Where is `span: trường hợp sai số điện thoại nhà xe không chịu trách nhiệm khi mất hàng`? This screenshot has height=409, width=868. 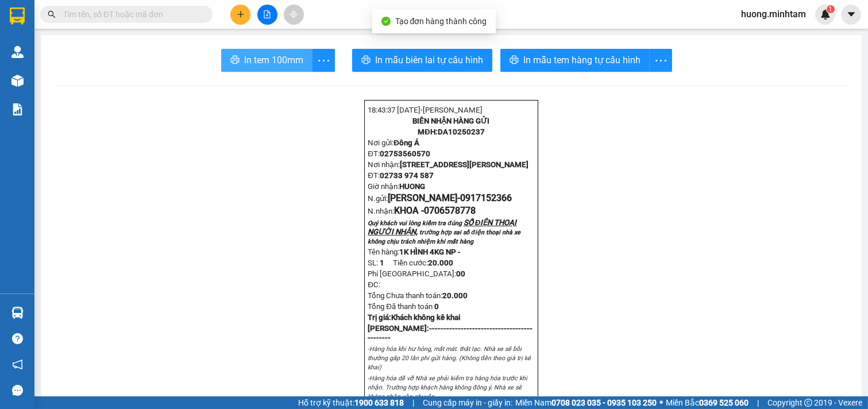 span: trường hợp sai số điện thoại nhà xe không chịu trách nhiệm khi mất hàng is located at coordinates (444, 237).